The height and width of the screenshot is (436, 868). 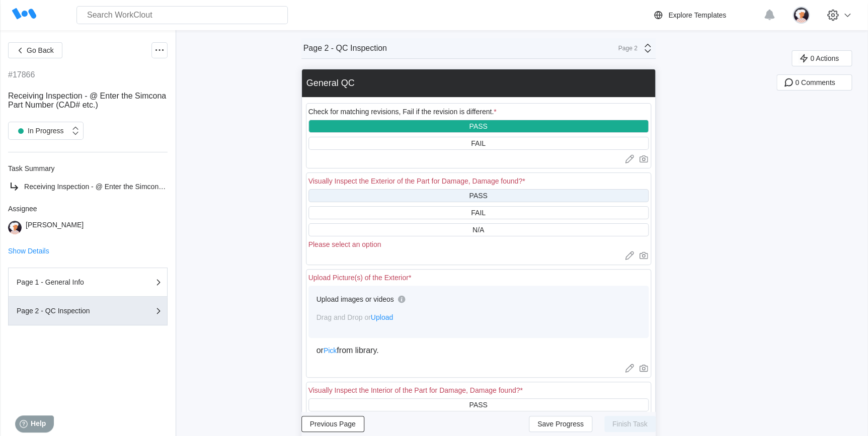 I want to click on div: N/A, so click(x=478, y=230).